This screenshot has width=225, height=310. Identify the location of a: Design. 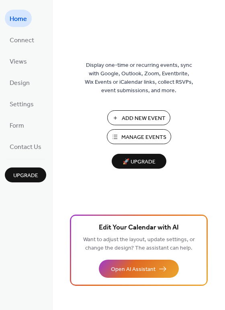
(20, 82).